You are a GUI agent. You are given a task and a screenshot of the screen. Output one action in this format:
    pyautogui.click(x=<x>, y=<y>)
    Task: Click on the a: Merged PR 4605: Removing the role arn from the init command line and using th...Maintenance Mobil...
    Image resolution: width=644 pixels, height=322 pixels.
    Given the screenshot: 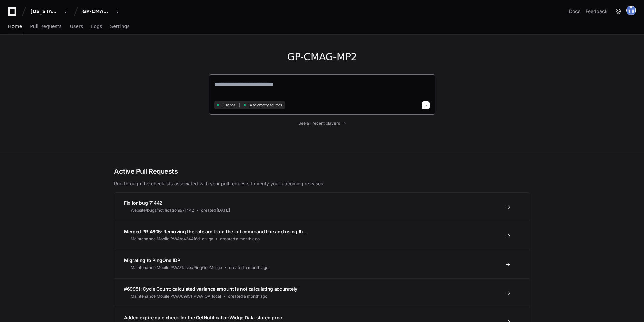 What is the action you would take?
    pyautogui.click(x=322, y=235)
    